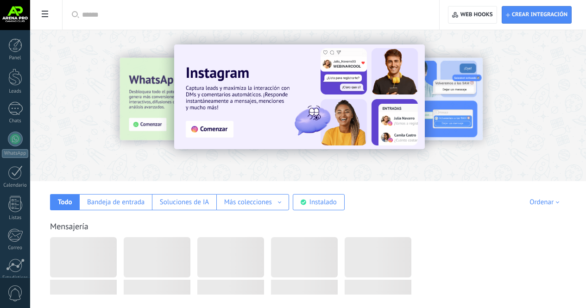 The width and height of the screenshot is (586, 308). Describe the element at coordinates (65, 202) in the screenshot. I see `div: Todo` at that location.